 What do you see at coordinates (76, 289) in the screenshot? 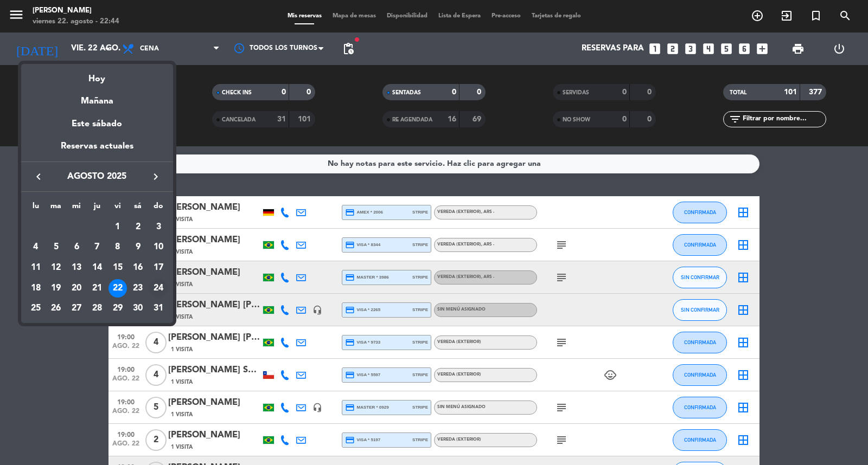
I see `div: 20` at bounding box center [76, 289].